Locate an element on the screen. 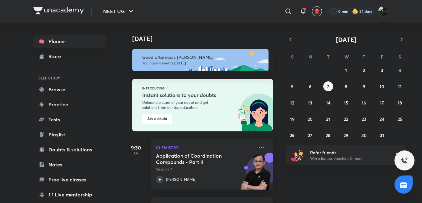 The width and height of the screenshot is (422, 203). a: Free live classes is located at coordinates (70, 180).